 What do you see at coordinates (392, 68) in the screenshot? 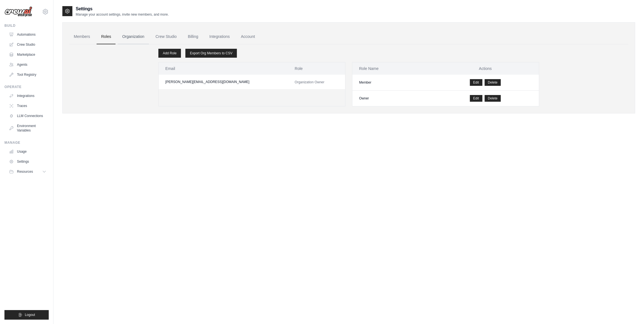
I see `th: Role Name` at bounding box center [392, 68].